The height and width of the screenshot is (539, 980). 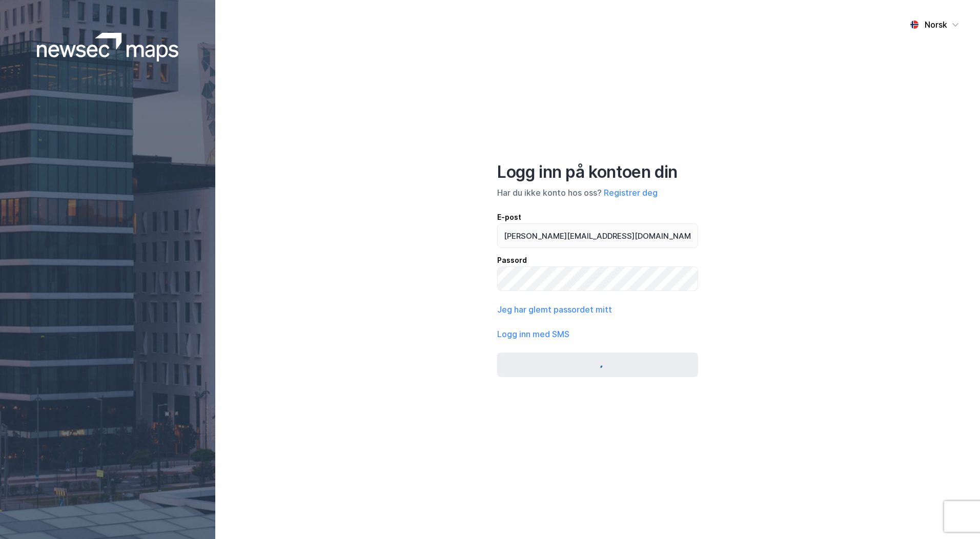 I want to click on div: Kontrollprogram for chat, so click(x=955, y=514).